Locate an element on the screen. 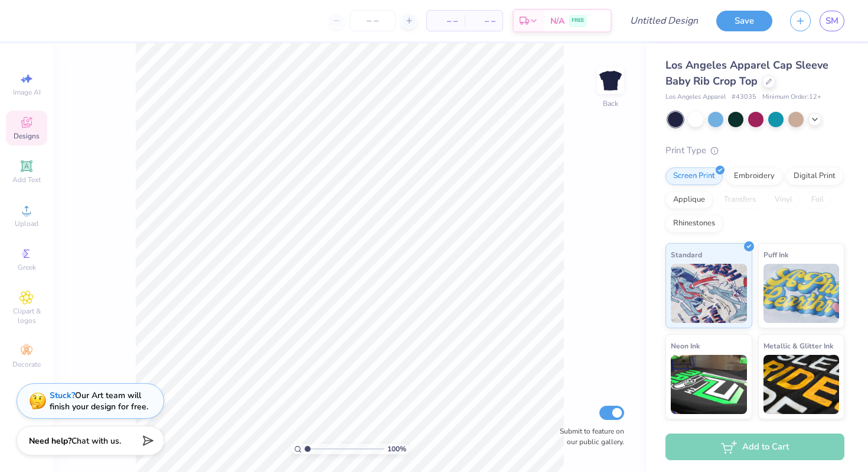 The height and width of the screenshot is (472, 868). div: Rhinestones is located at coordinates (694, 224).